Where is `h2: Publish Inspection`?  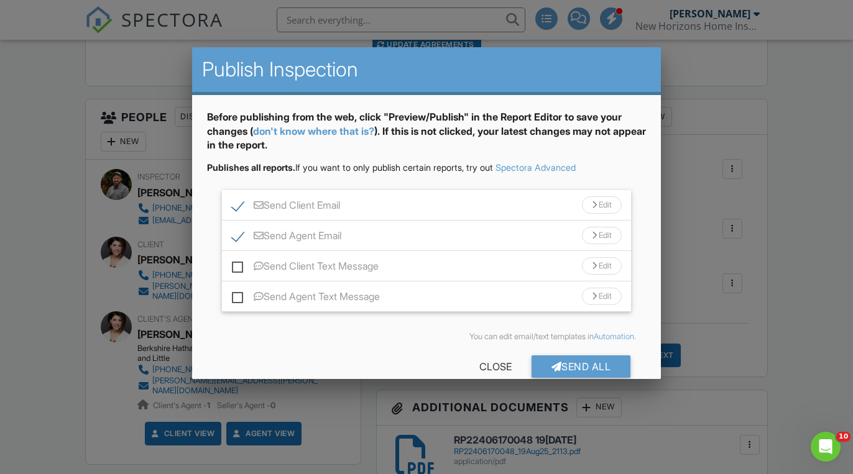 h2: Publish Inspection is located at coordinates (426, 70).